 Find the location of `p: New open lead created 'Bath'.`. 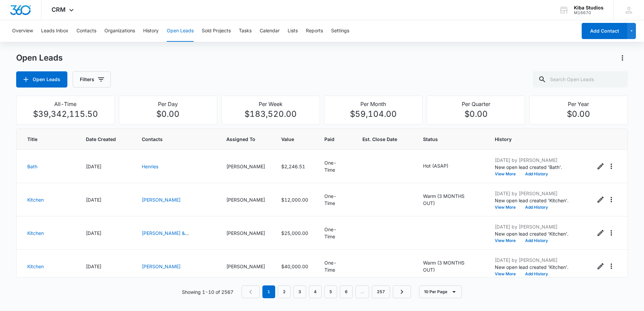

p: New open lead created 'Bath'. is located at coordinates (536, 167).